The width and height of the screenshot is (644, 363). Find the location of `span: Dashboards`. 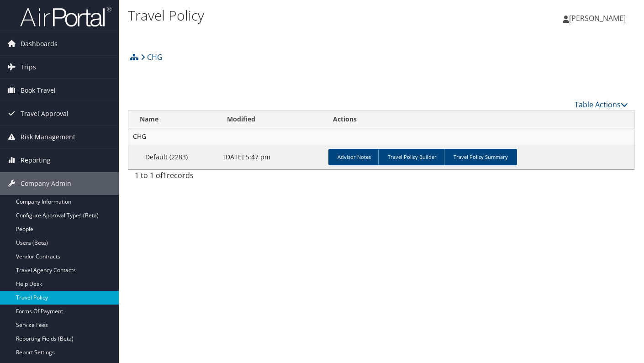

span: Dashboards is located at coordinates (39, 44).